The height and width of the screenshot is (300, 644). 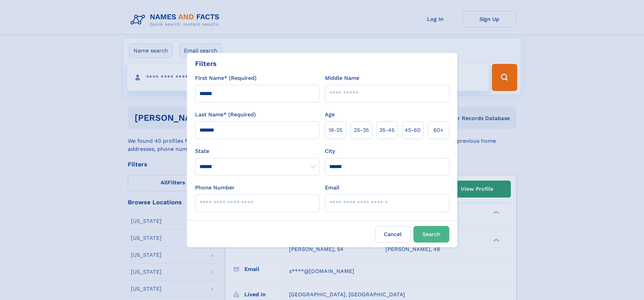 I want to click on label: Cancel, so click(x=393, y=234).